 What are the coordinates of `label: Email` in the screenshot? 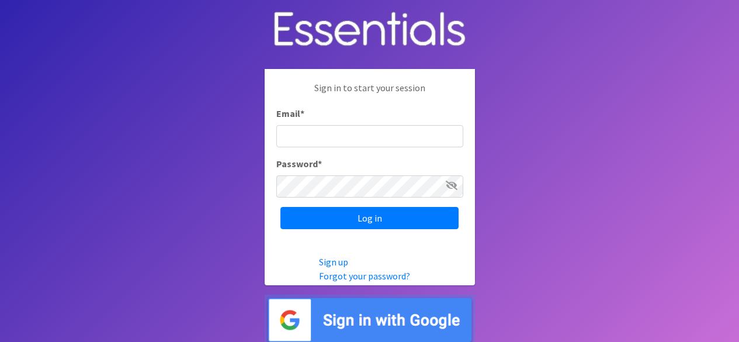 It's located at (290, 113).